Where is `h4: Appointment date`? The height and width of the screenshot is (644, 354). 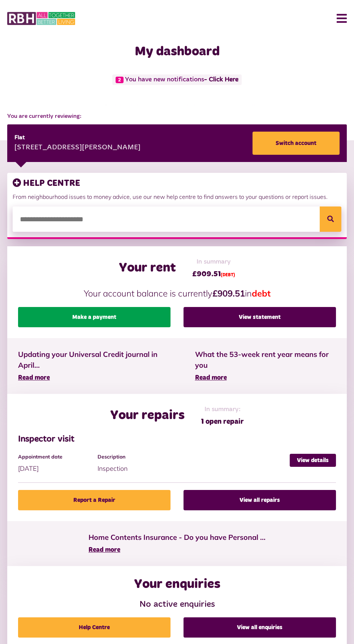 h4: Appointment date is located at coordinates (56, 457).